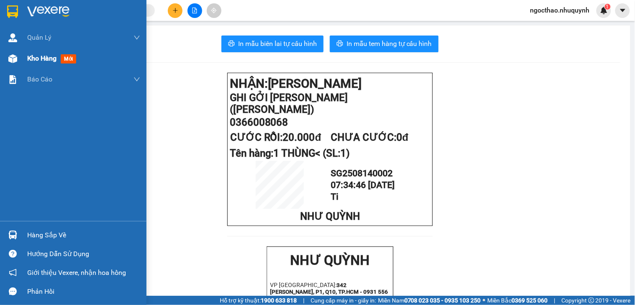 The image size is (635, 305). What do you see at coordinates (13, 79) in the screenshot?
I see `img: solution-icon` at bounding box center [13, 79].